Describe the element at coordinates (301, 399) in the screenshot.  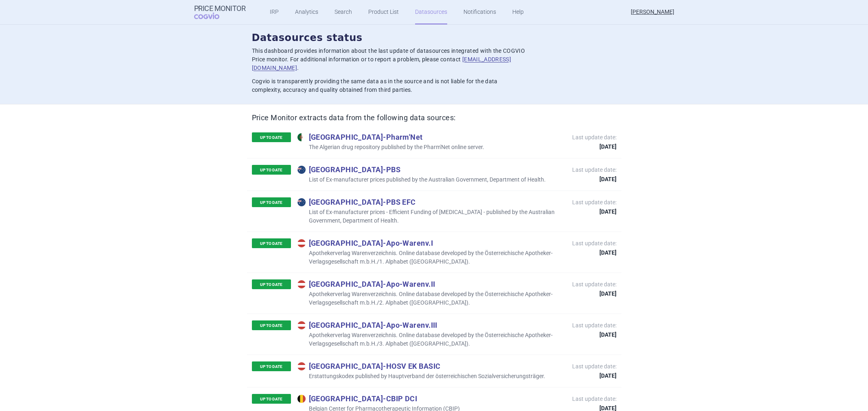
I see `img: Belgium` at that location.